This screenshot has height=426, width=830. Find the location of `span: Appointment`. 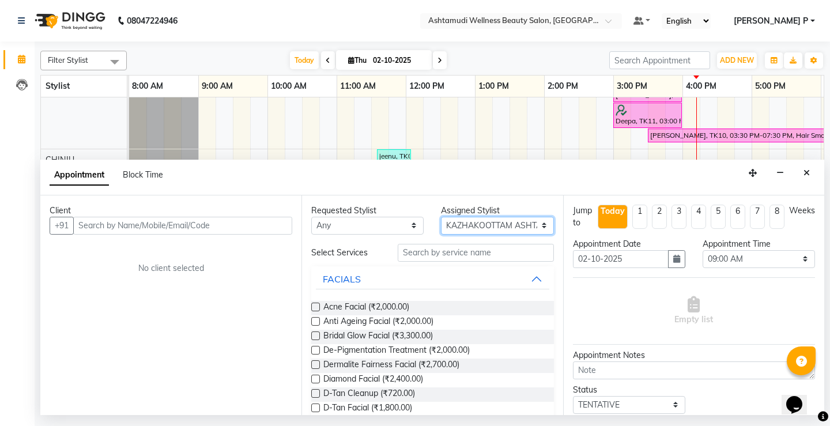

span: Appointment is located at coordinates (79, 175).